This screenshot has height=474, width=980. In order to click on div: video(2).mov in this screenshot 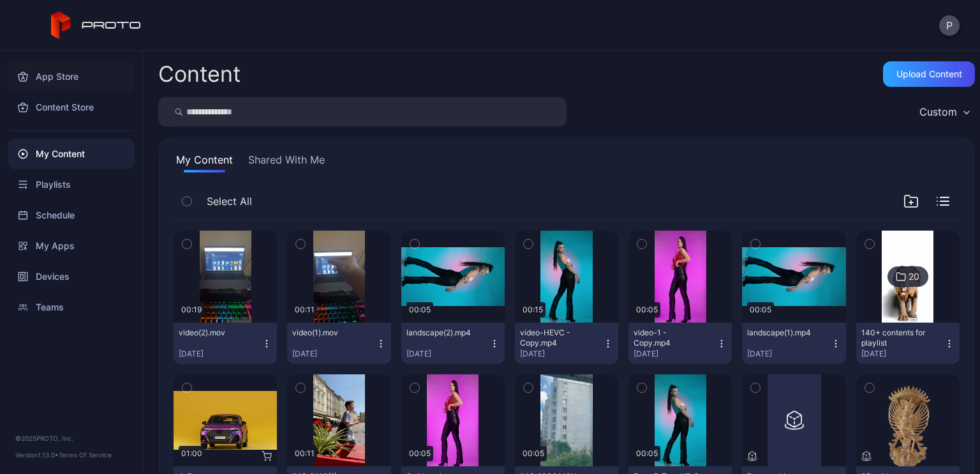, I will do `click(214, 333)`.